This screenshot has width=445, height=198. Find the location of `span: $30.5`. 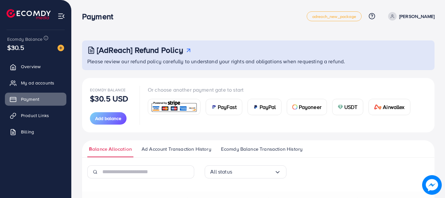

span: $30.5 is located at coordinates (16, 47).